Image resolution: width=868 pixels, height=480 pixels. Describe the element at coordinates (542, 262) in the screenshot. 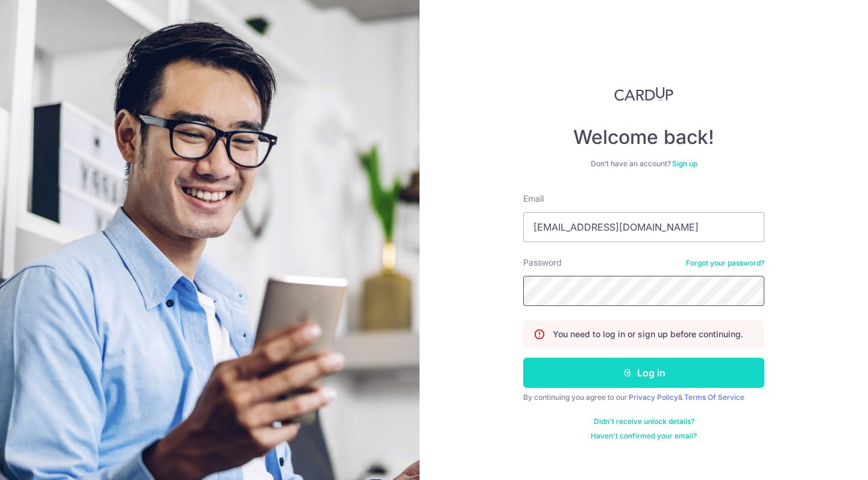

I see `label: Password` at that location.